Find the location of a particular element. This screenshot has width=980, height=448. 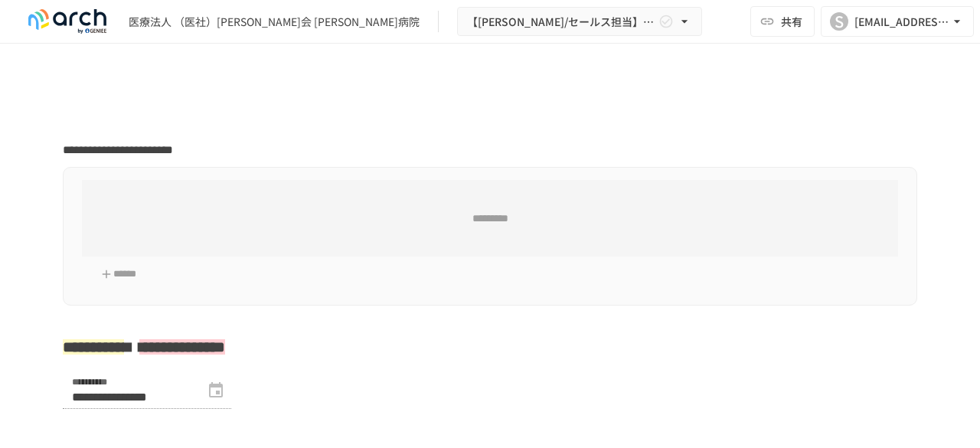

button: 共有 is located at coordinates (783, 21).